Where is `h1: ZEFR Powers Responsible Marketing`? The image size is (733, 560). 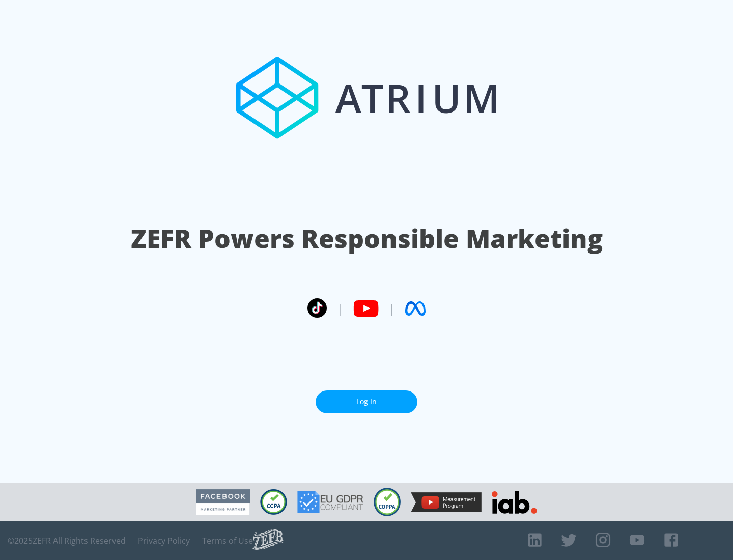 h1: ZEFR Powers Responsible Marketing is located at coordinates (366, 238).